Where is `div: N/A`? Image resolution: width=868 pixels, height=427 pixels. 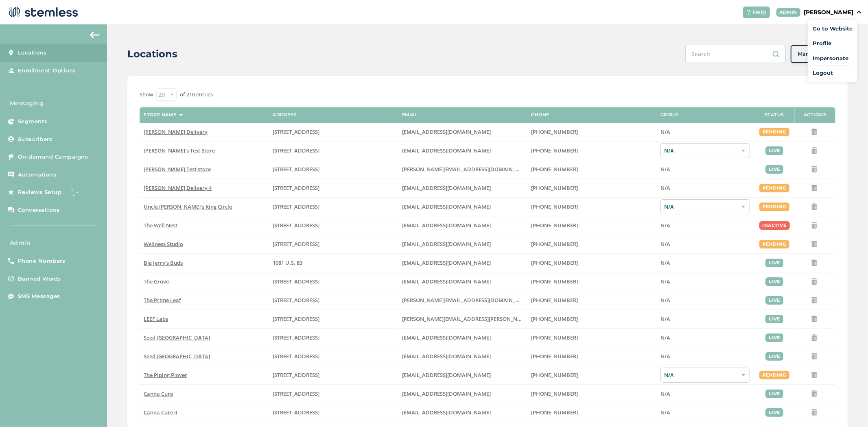 div: N/A is located at coordinates (706, 150).